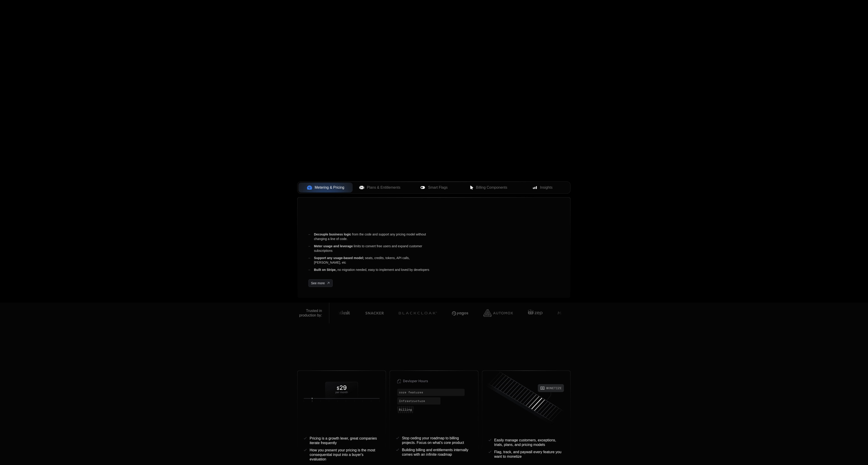  Describe the element at coordinates (373, 248) in the screenshot. I see `div: limits to convert free users and expand customer subscriptions` at that location.